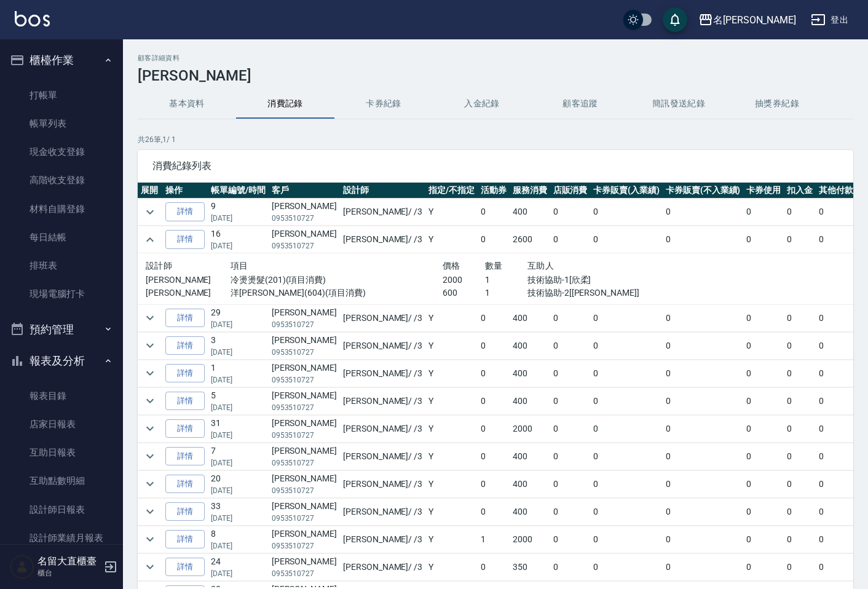  I want to click on h5: 名留大直櫃臺, so click(69, 561).